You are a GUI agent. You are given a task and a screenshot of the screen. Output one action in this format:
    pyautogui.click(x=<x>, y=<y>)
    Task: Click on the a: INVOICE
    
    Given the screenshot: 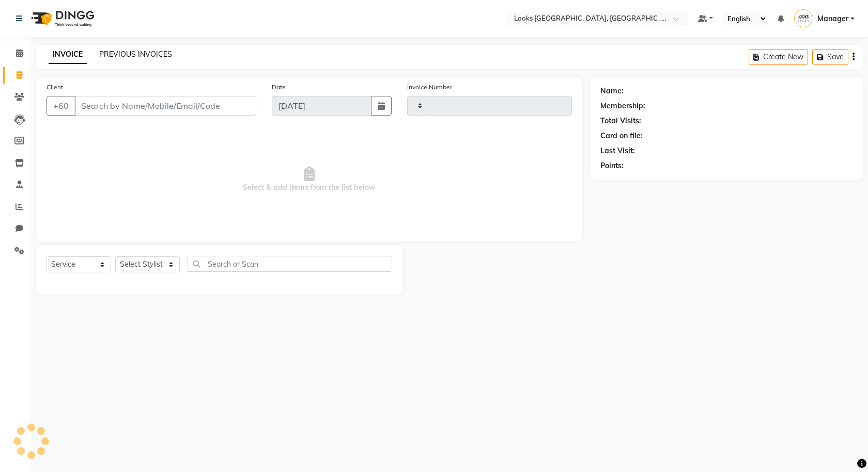 What is the action you would take?
    pyautogui.click(x=68, y=55)
    